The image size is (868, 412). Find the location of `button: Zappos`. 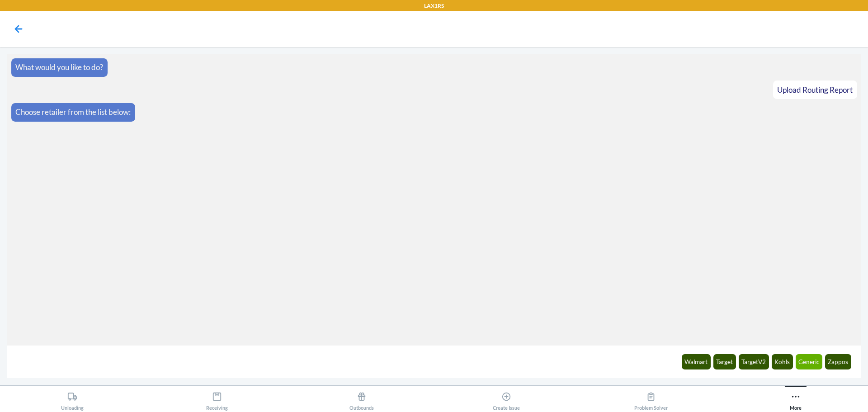

button: Zappos is located at coordinates (838, 362).